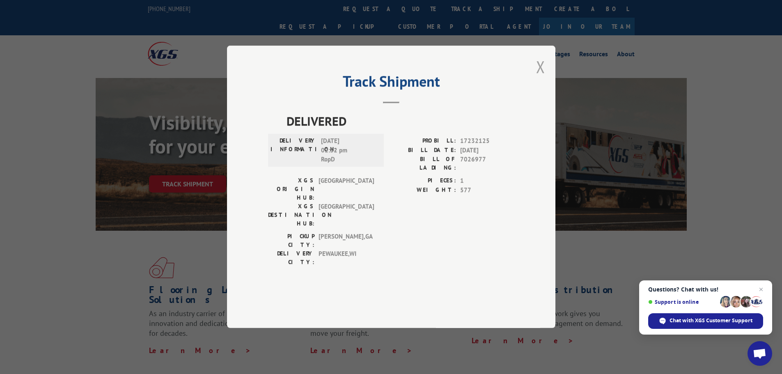 Image resolution: width=782 pixels, height=374 pixels. I want to click on label: BILL DATE:, so click(424, 150).